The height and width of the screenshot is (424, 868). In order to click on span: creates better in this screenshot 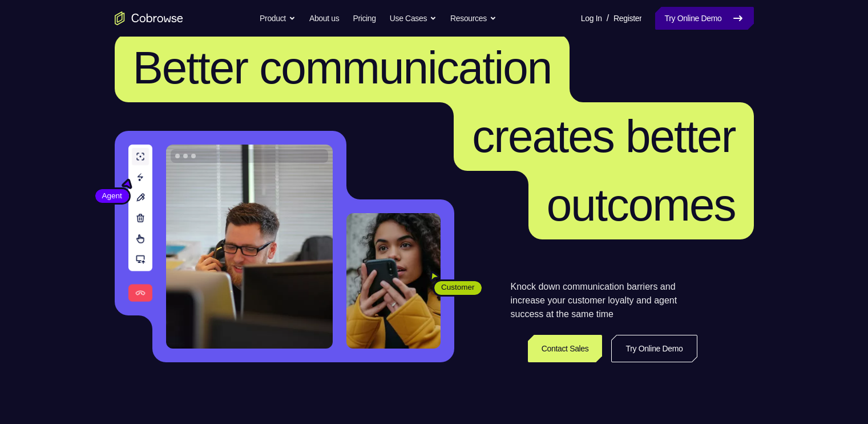, I will do `click(604, 136)`.